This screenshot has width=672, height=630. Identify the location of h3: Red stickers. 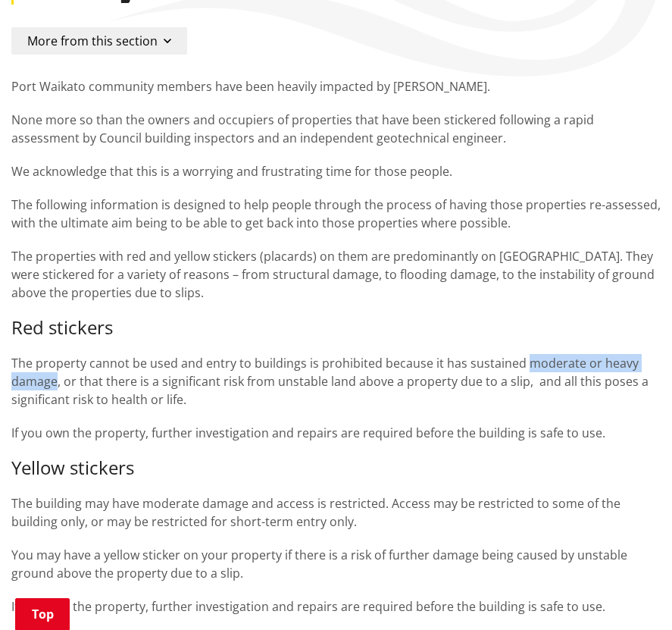
(336, 328).